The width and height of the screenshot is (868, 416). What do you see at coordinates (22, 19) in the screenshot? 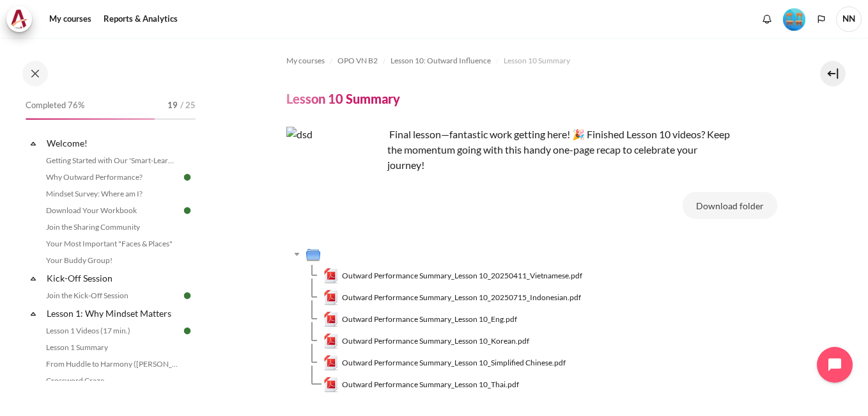
I see `a: Architeck Architeck` at bounding box center [22, 19].